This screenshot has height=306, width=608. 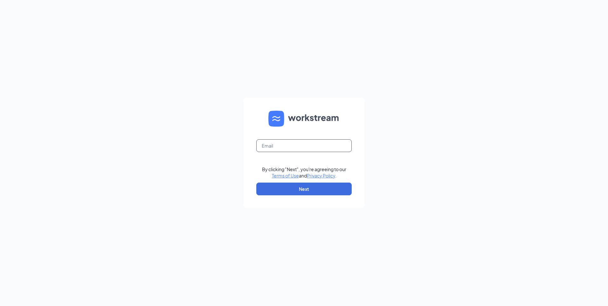 What do you see at coordinates (285, 176) in the screenshot?
I see `a: Terms of Use` at bounding box center [285, 176].